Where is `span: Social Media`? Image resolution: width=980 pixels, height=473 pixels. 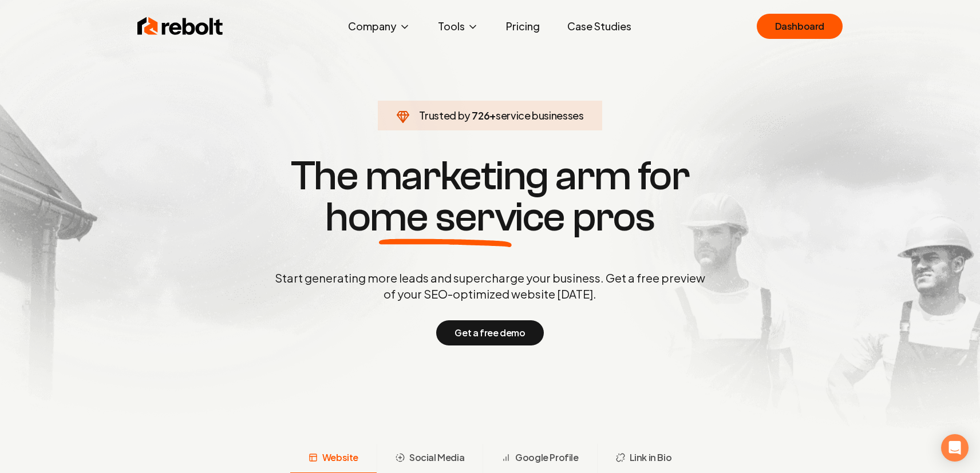
span: Social Media is located at coordinates (436, 457).